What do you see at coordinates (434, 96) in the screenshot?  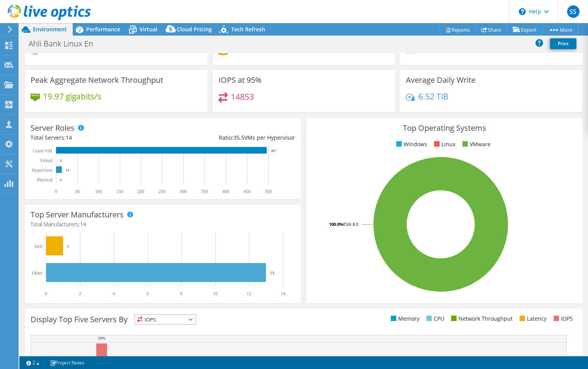 I see `h4: 6.52 TiB` at bounding box center [434, 96].